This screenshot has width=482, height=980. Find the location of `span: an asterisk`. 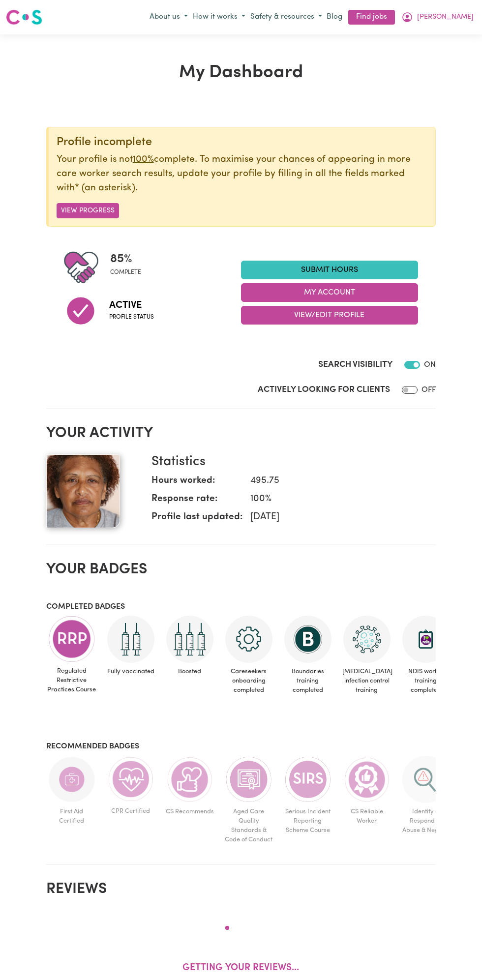

span: an asterisk is located at coordinates (105, 187).